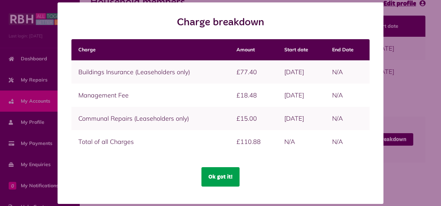 This screenshot has height=206, width=441. Describe the element at coordinates (150, 72) in the screenshot. I see `td: Buildings Insurance (Leaseholders only)` at that location.